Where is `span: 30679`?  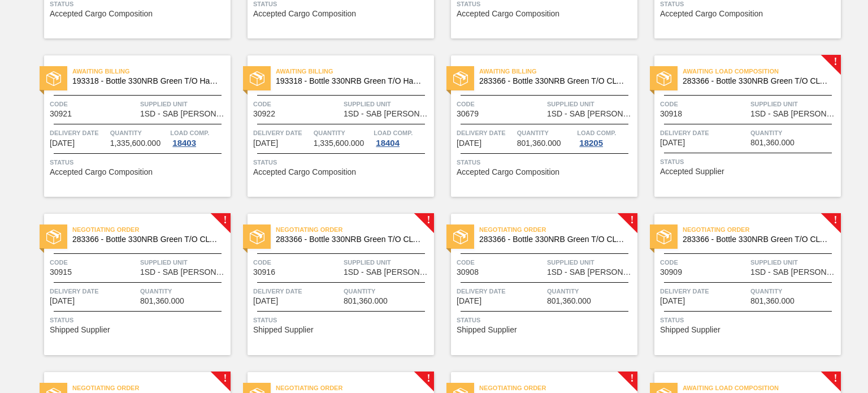
span: 30679 is located at coordinates (467, 114).